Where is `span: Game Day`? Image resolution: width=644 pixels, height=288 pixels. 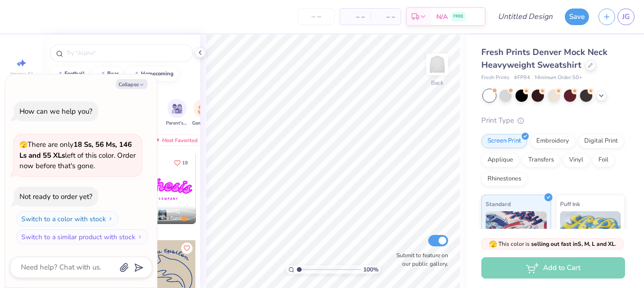 span: Game Day is located at coordinates (203, 123).